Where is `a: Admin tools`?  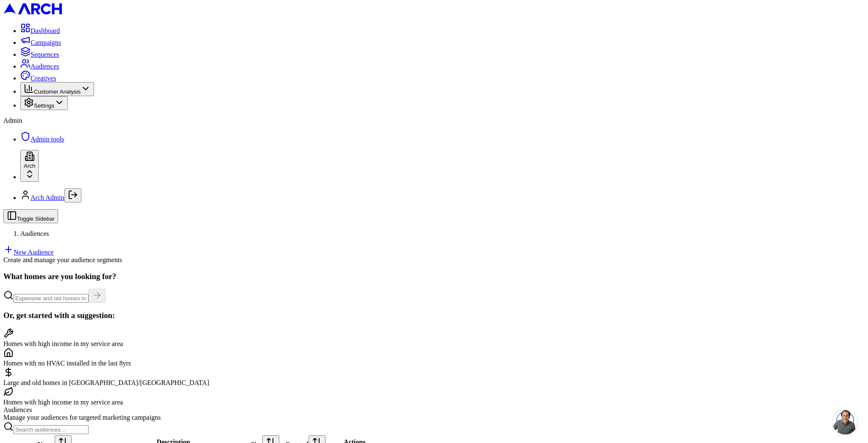
a: Admin tools is located at coordinates (42, 139).